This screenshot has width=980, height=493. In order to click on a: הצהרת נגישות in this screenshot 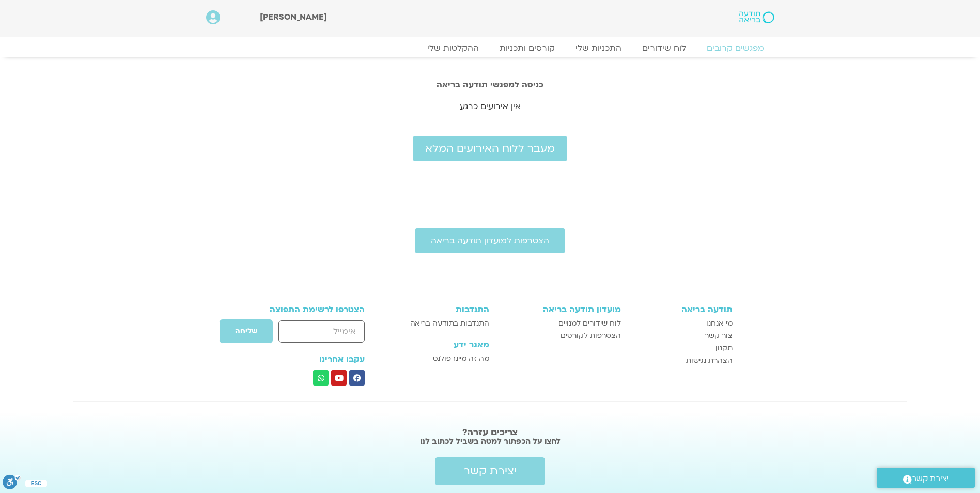, I will do `click(682, 361)`.